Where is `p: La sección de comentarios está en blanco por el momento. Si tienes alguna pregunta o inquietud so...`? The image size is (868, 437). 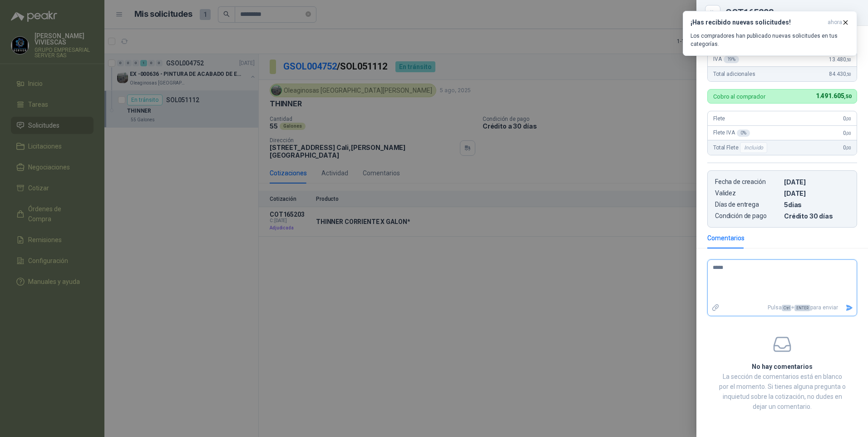 p: La sección de comentarios está en blanco por el momento. Si tienes alguna pregunta o inquietud so... is located at coordinates (782, 391).